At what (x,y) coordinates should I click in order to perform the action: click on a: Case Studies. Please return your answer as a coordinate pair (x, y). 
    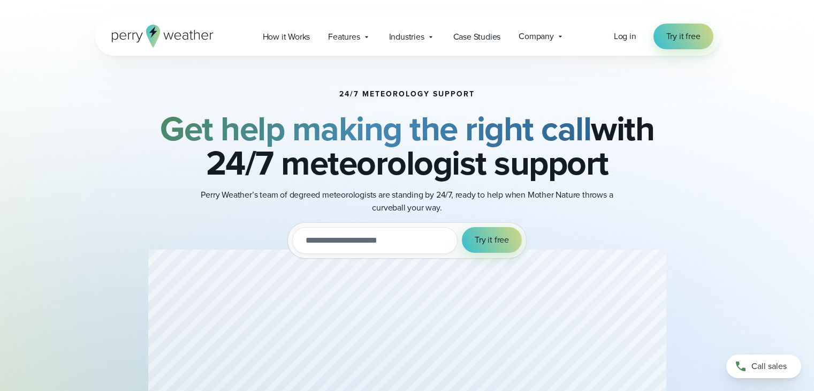
    Looking at the image, I should click on (477, 36).